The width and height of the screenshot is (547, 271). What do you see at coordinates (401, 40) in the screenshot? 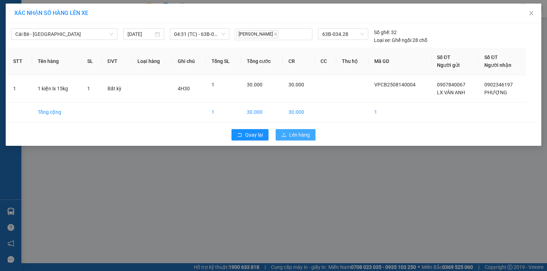
I see `div: Ghế ngồi 28 chỗ` at bounding box center [401, 40].